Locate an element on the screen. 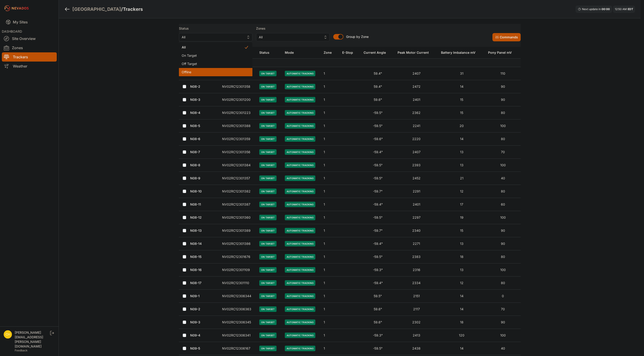  span: Offline is located at coordinates (213, 72).